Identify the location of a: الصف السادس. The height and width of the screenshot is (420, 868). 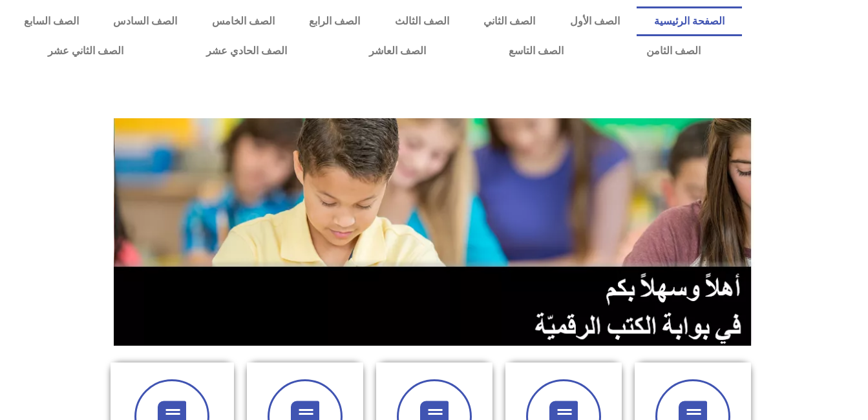
(146, 21).